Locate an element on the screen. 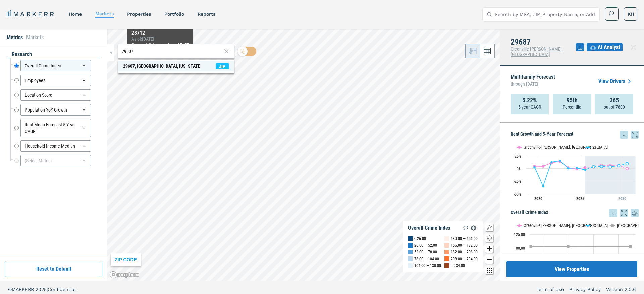  span: AI Analyst is located at coordinates (609, 47).